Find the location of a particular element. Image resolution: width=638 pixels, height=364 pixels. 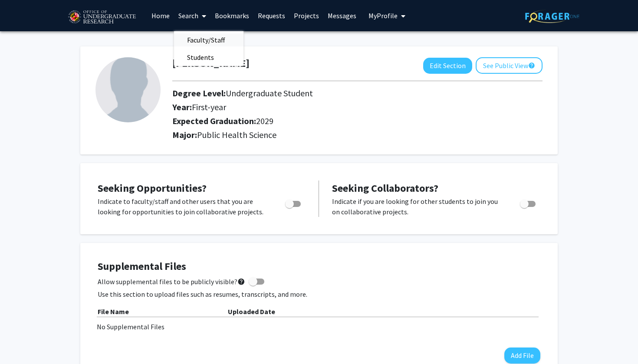

a: Search is located at coordinates (192, 15).